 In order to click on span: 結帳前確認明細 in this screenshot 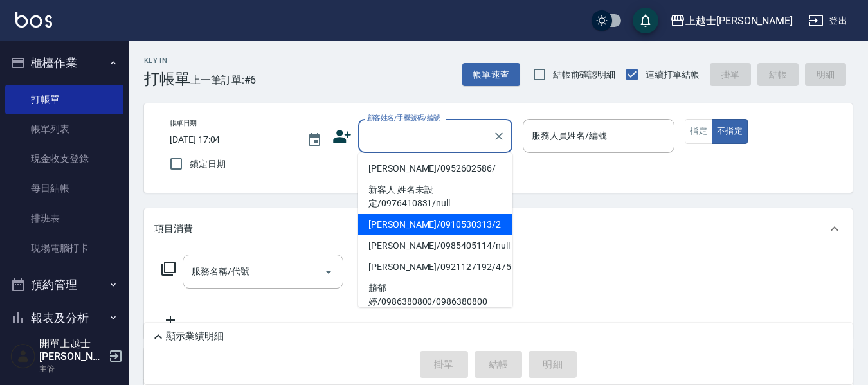, I will do `click(584, 75)`.